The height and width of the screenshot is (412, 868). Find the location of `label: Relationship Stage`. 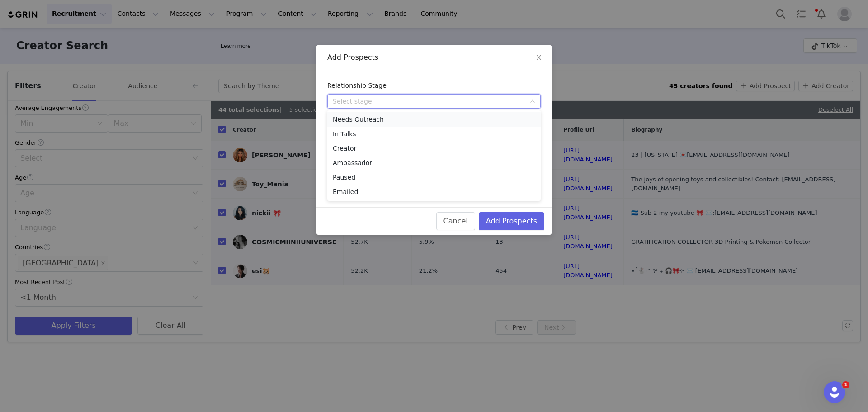

label: Relationship Stage is located at coordinates (356, 86).